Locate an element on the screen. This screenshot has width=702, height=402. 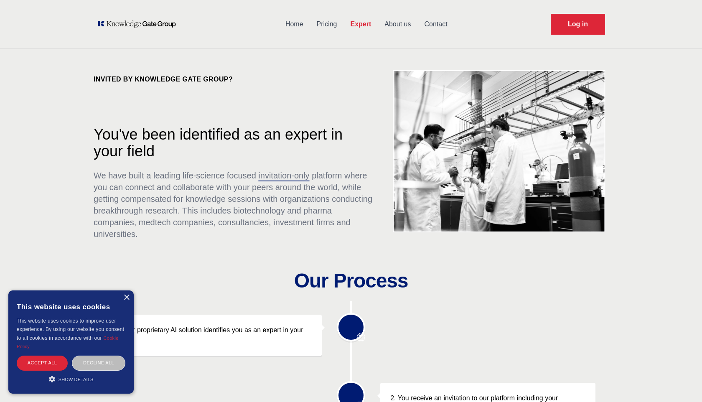
div: Close is located at coordinates (126, 297).